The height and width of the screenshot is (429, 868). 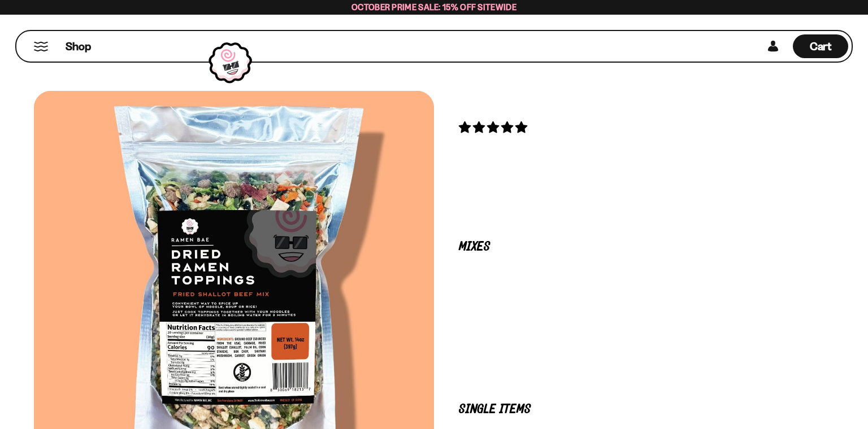 I want to click on div: Cart, so click(x=821, y=46).